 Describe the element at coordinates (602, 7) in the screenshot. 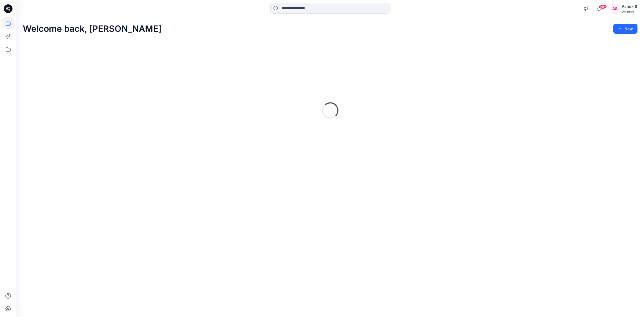

I see `span: 99+` at that location.